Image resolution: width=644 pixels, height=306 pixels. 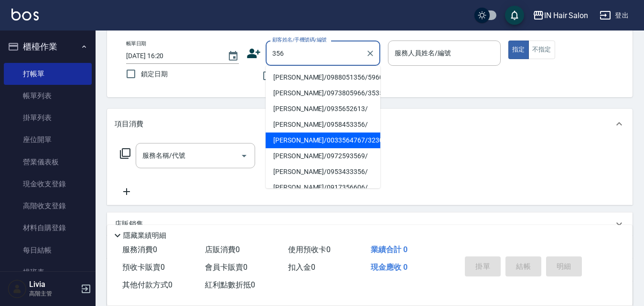 I want to click on a: 掛單列表, so click(x=48, y=118).